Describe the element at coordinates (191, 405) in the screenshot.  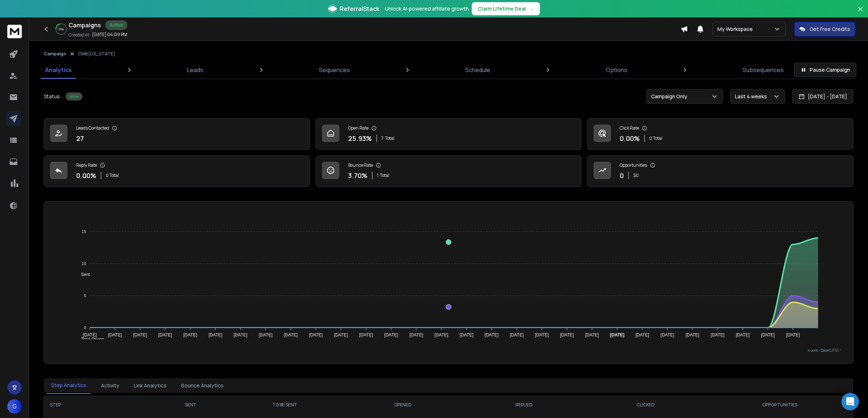
I see `th: SENT` at that location.